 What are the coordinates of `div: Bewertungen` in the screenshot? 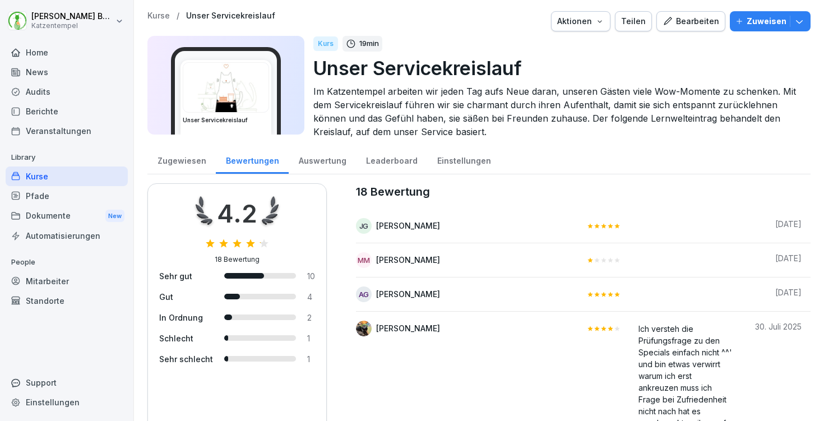 It's located at (252, 159).